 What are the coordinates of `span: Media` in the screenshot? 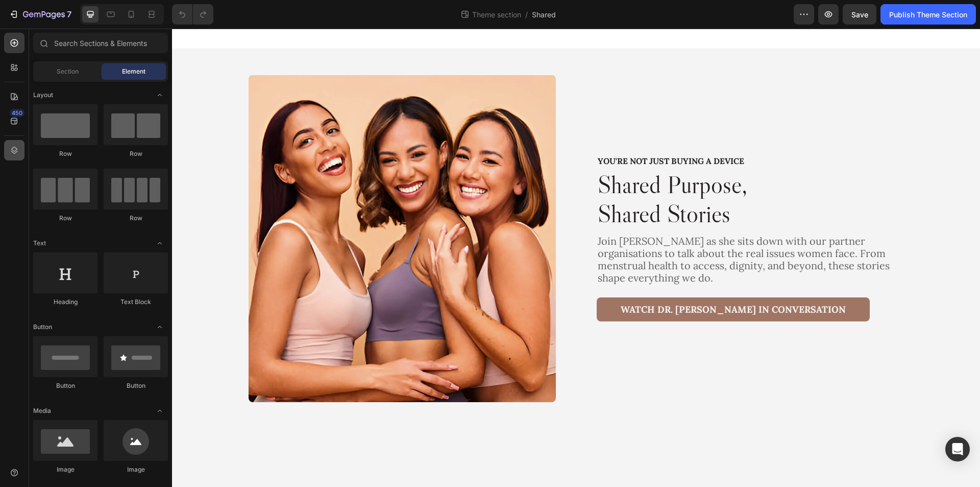 It's located at (42, 410).